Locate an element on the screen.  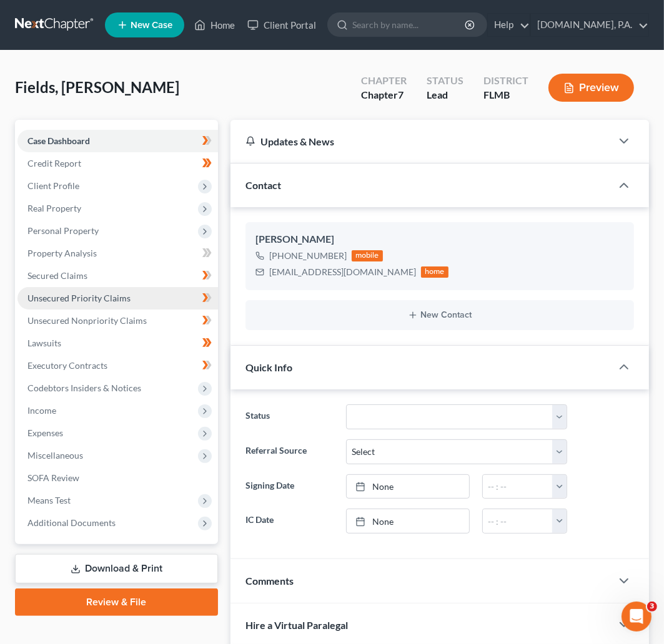
div: home is located at coordinates (434, 272).